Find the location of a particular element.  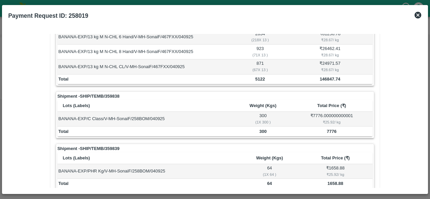

div: ( 67 X 13 ) is located at coordinates (260, 70).